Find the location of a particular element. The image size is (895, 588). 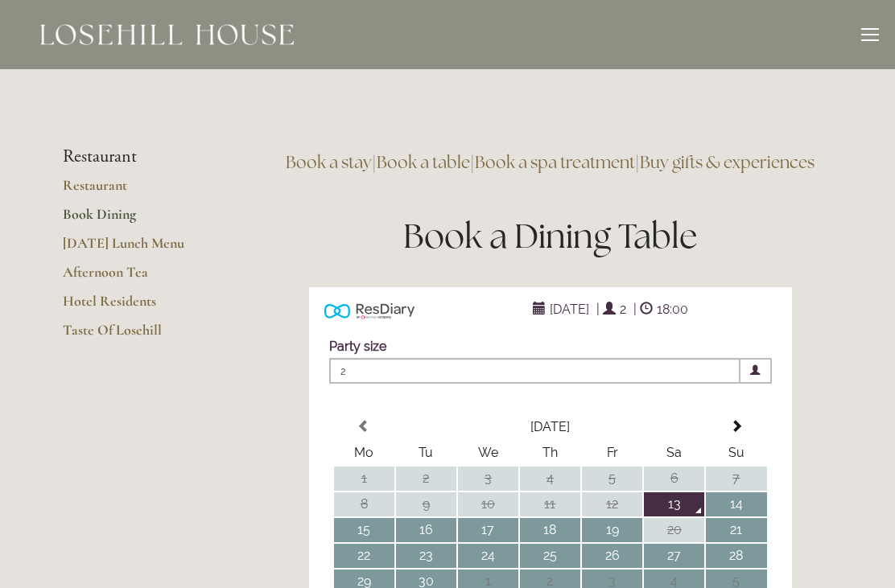

td: 23 is located at coordinates (426, 556).